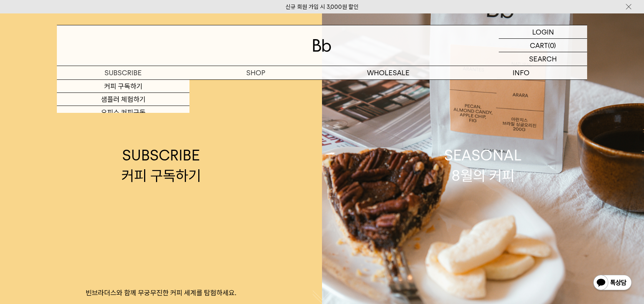 The height and width of the screenshot is (304, 644). What do you see at coordinates (322, 7) in the screenshot?
I see `a: 신규 회원 가입 시 3,000원 할인` at bounding box center [322, 7].